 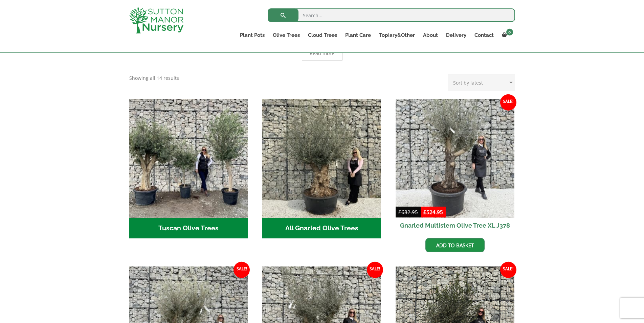 What do you see at coordinates (189, 169) in the screenshot?
I see `a: Visit product category Tuscan Olive Trees` at bounding box center [189, 169].